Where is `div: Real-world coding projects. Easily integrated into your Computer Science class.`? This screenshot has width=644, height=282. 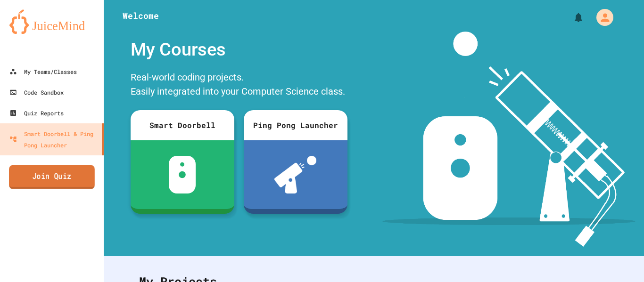
div: Real-world coding projects. Easily integrated into your Computer Science class. is located at coordinates (239, 85).